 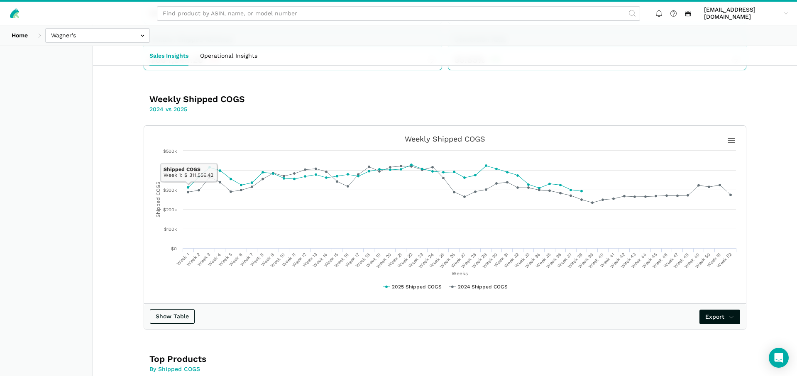 I want to click on tspan: Week 48, so click(x=681, y=261).